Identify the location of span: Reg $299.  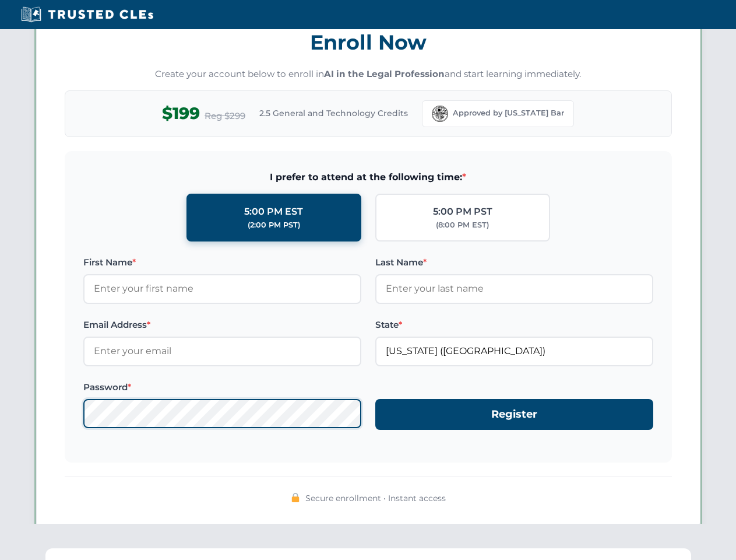
(225, 116).